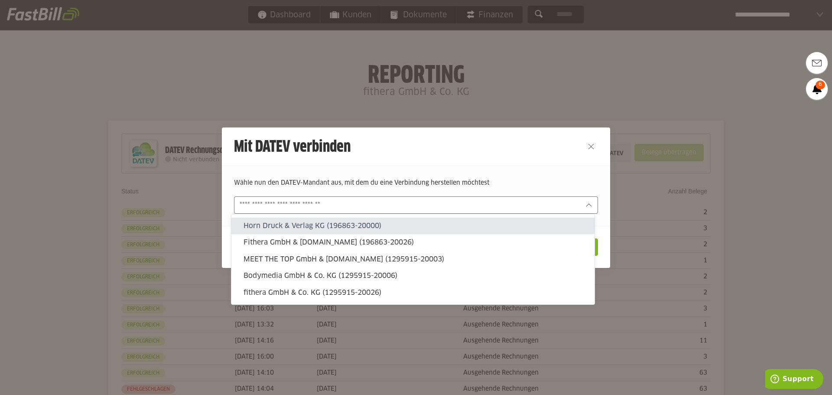  I want to click on a: 6, so click(817, 89).